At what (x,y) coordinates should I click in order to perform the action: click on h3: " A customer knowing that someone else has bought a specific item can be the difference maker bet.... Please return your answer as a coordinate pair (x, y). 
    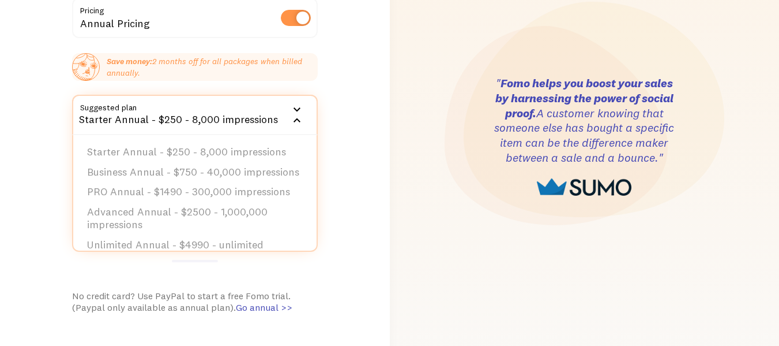
    Looking at the image, I should click on (584, 120).